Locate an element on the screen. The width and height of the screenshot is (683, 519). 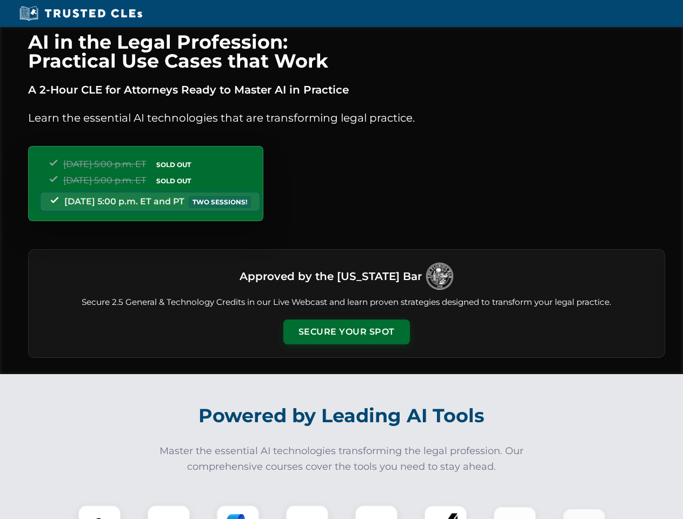
p: Learn the essential AI technologies that are transforming legal practice. is located at coordinates (347, 118).